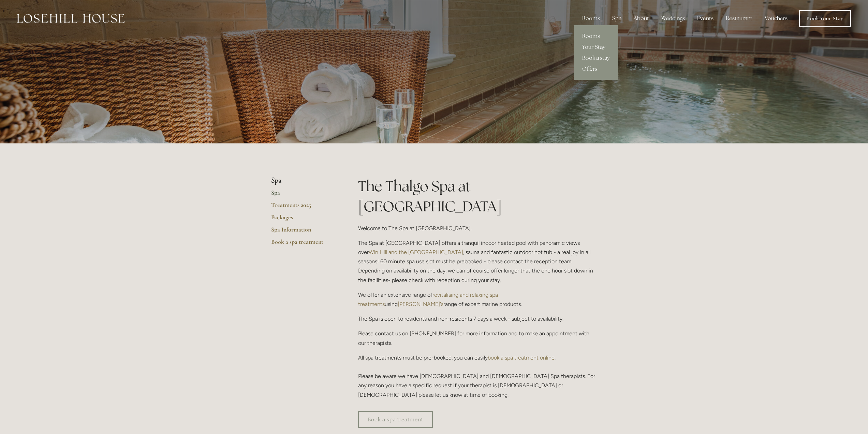  What do you see at coordinates (825, 18) in the screenshot?
I see `a: Book Your Stay` at bounding box center [825, 18].